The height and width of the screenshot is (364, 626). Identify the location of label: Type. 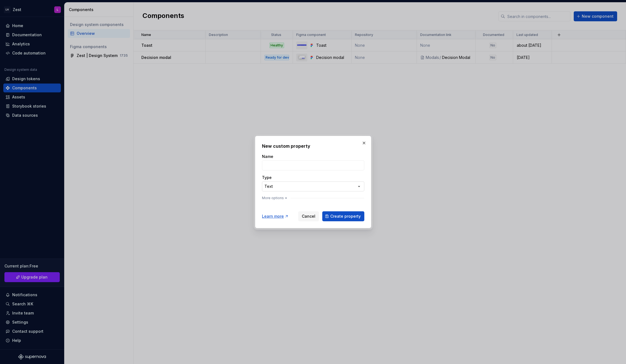
(267, 178).